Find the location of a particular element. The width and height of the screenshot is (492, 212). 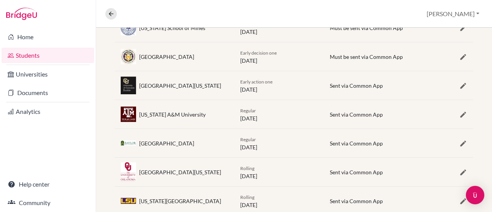

img: us_cmu_367_tv8j.jpeg is located at coordinates (128, 57).